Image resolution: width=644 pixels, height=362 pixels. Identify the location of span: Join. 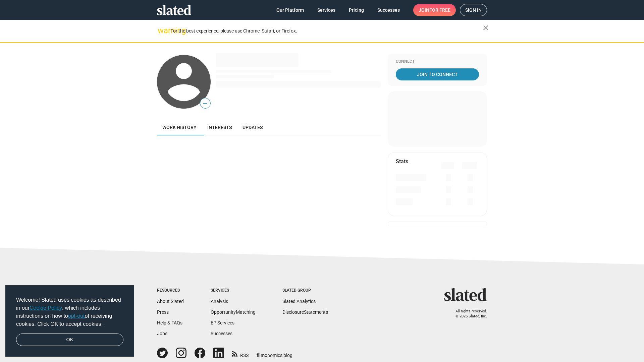
(434, 10).